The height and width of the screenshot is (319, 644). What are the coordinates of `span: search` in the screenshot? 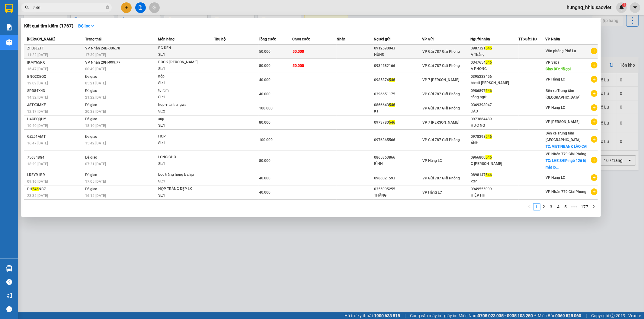 It's located at (27, 7).